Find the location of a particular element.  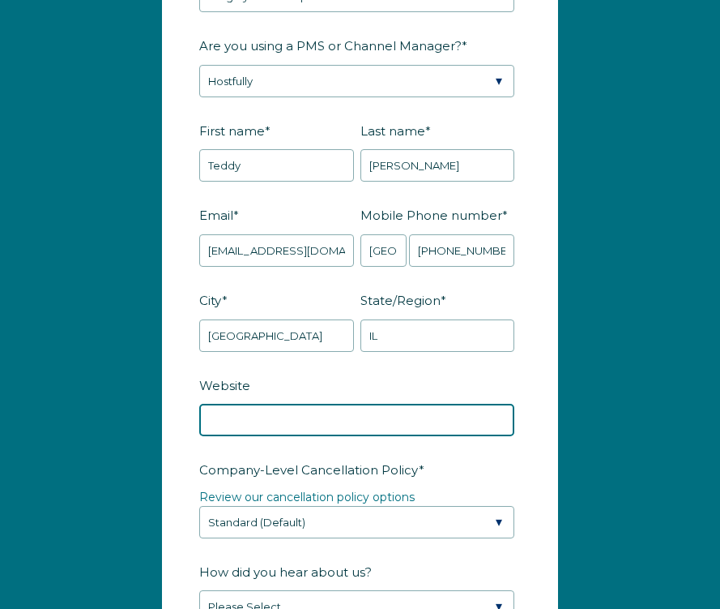

span: Mobile Phone number is located at coordinates (431, 215).